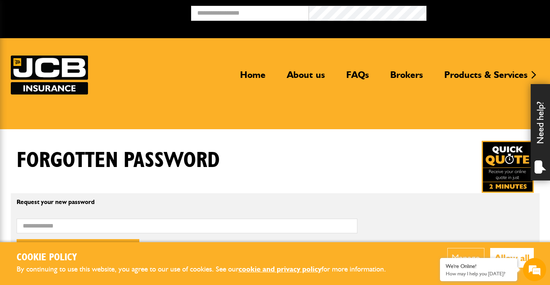  What do you see at coordinates (208, 258) in the screenshot?
I see `h2: Cookie Policy` at bounding box center [208, 258].